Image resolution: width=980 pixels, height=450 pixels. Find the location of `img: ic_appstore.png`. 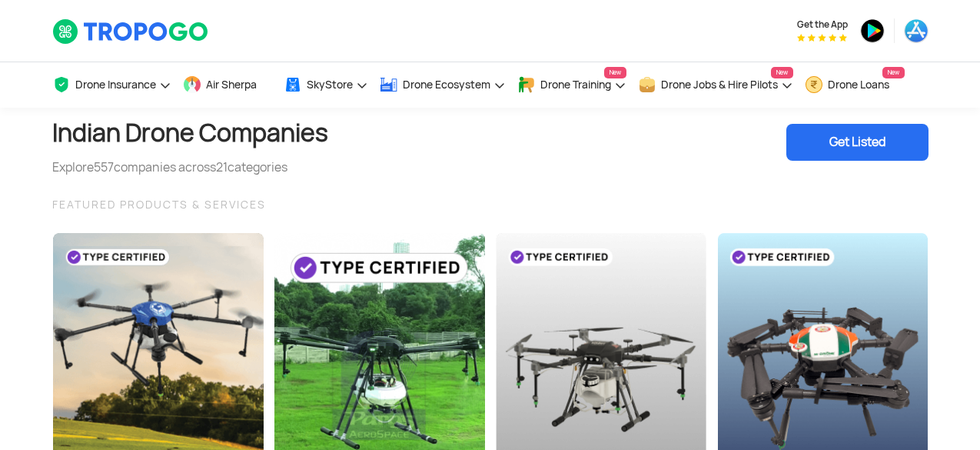

img: ic_appstore.png is located at coordinates (916, 31).